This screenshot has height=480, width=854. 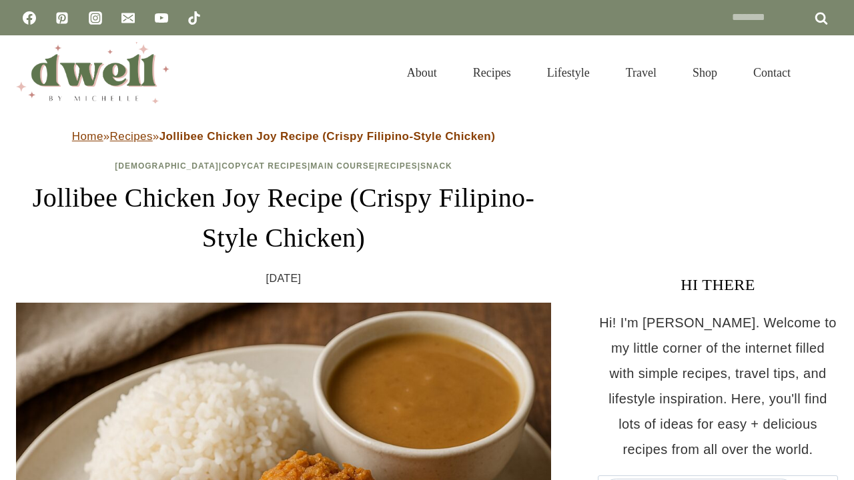 I want to click on h1: Jollibee Chicken Joy Recipe (Crispy Filipino-Style Chicken), so click(x=283, y=218).